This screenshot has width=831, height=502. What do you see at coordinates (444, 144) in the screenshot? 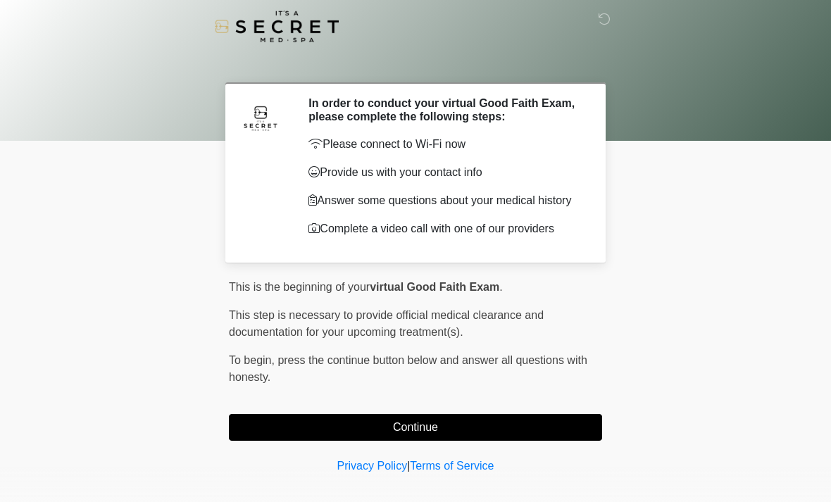
I see `p: Please connect to Wi-Fi now` at bounding box center [444, 144].